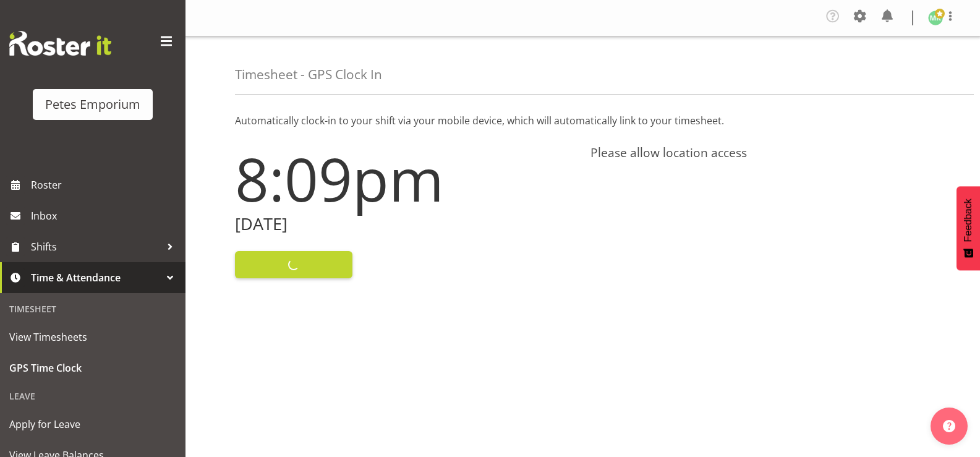 This screenshot has width=980, height=457. Describe the element at coordinates (405, 179) in the screenshot. I see `h1: 8:09pm` at that location.